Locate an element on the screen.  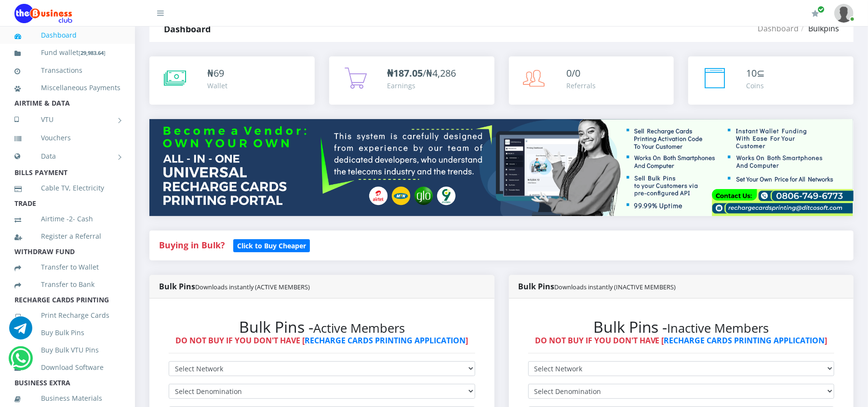
a: Register a Referral is located at coordinates (68, 236).